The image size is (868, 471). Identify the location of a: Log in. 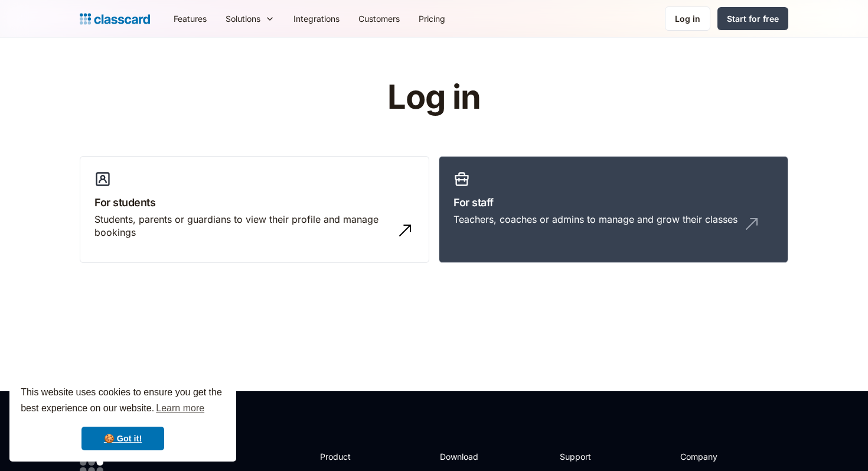
(687, 19).